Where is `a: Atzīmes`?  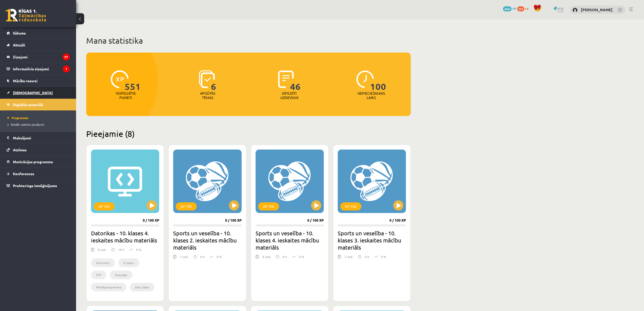
a: Atzīmes is located at coordinates (38, 150).